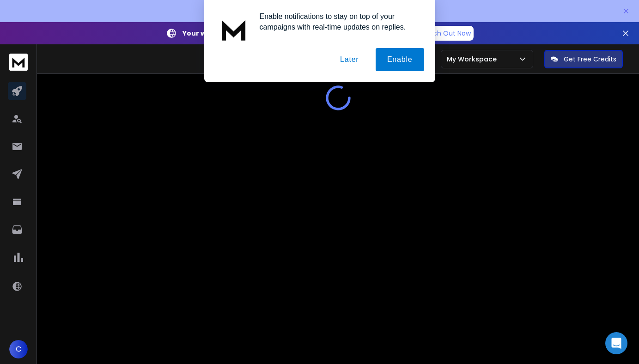 This screenshot has width=639, height=364. I want to click on button: Enable, so click(400, 60).